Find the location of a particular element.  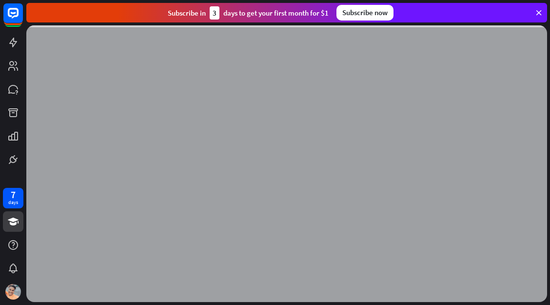

div: 7 is located at coordinates (13, 195).